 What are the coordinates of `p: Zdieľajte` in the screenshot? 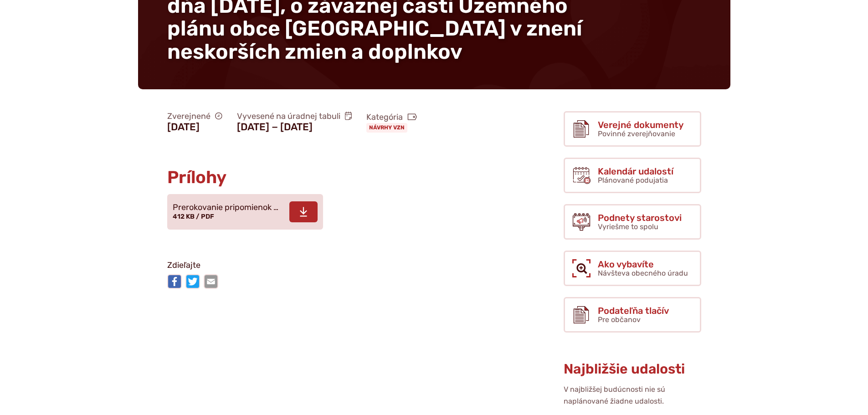 It's located at (329, 266).